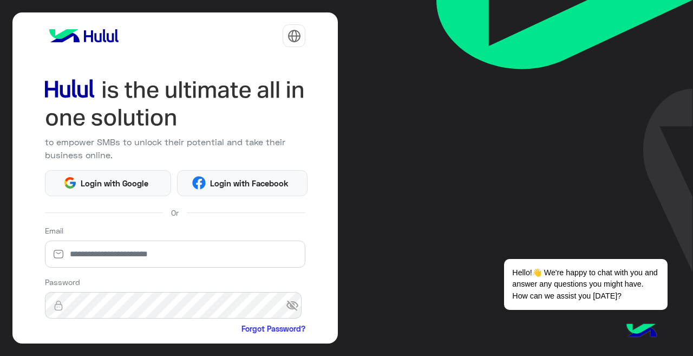 The width and height of the screenshot is (693, 356). What do you see at coordinates (58, 305) in the screenshot?
I see `img: lock` at bounding box center [58, 305].